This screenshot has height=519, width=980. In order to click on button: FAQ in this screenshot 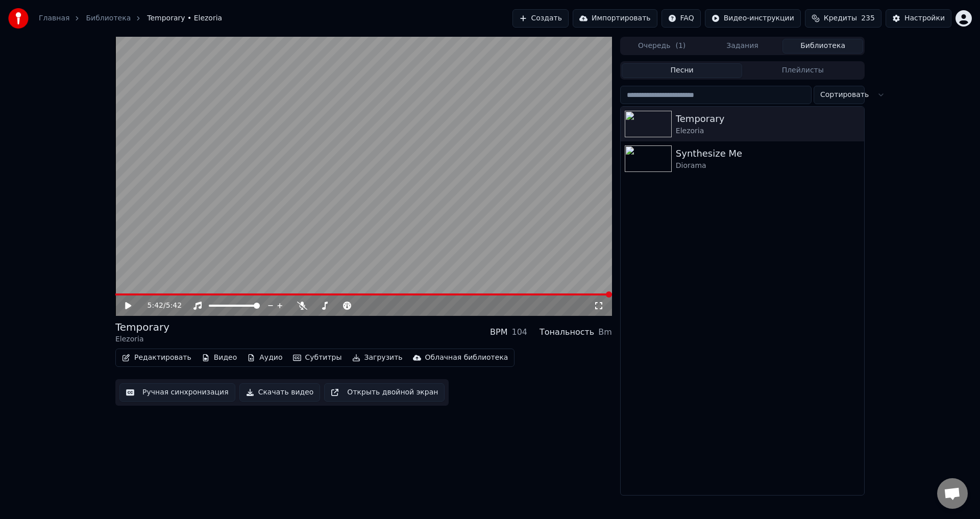, I will do `click(681, 18)`.